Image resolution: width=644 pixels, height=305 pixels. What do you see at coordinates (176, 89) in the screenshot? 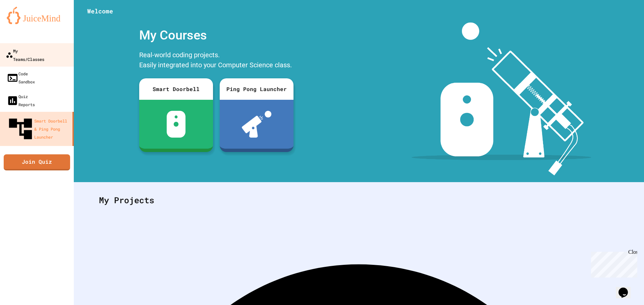
I see `div: Smart Doorbell` at bounding box center [176, 89].